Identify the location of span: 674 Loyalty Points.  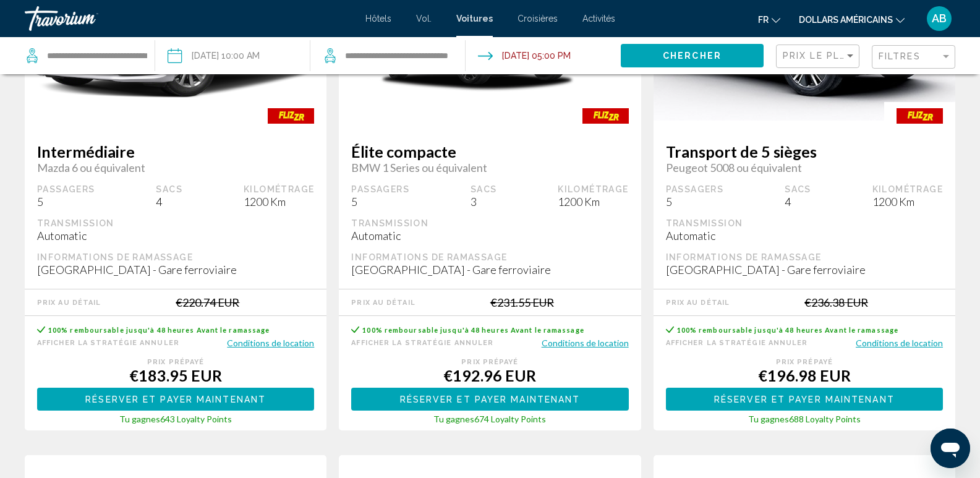
(510, 419).